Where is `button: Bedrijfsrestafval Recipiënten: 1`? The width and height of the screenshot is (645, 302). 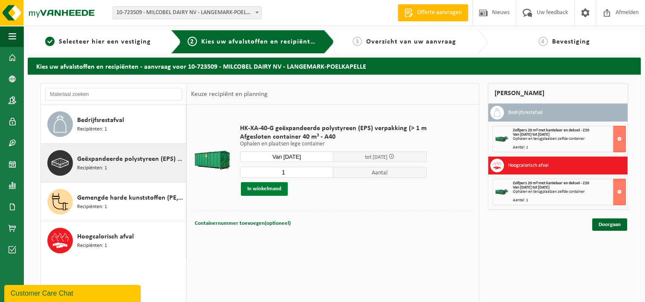
button: Bedrijfsrestafval Recipiënten: 1 is located at coordinates (113, 124).